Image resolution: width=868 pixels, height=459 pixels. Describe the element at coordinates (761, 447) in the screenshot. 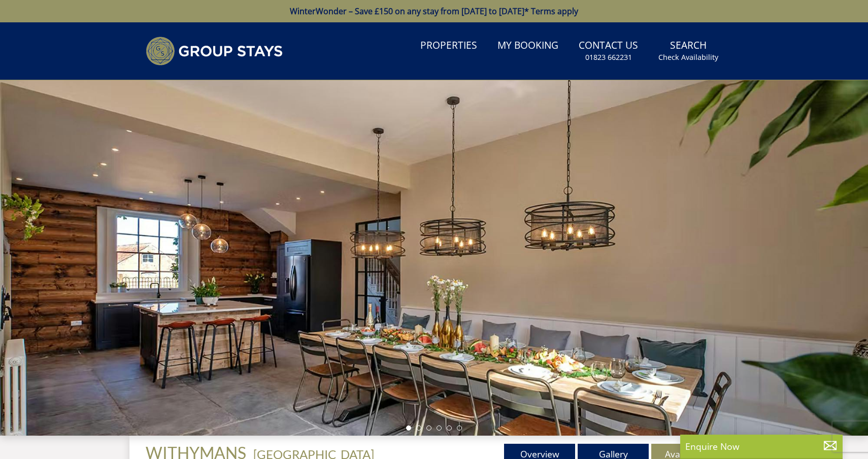

I see `p: Enquire Now` at that location.